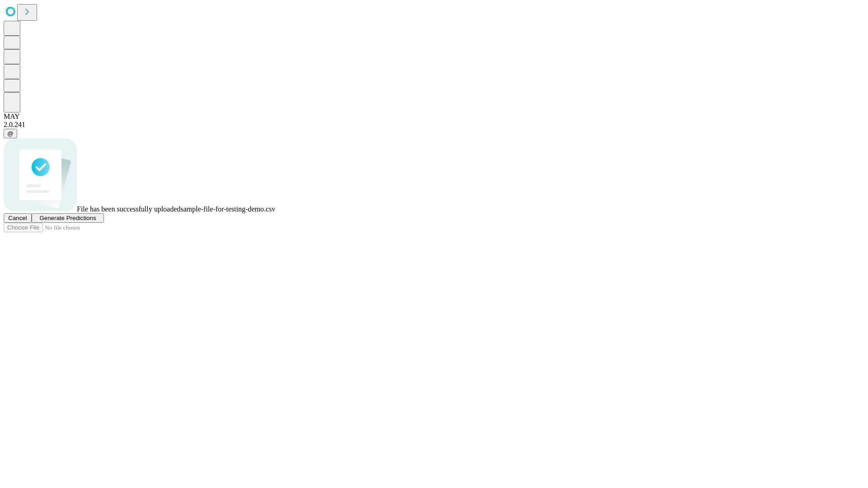  Describe the element at coordinates (18, 218) in the screenshot. I see `span: Cancel` at that location.